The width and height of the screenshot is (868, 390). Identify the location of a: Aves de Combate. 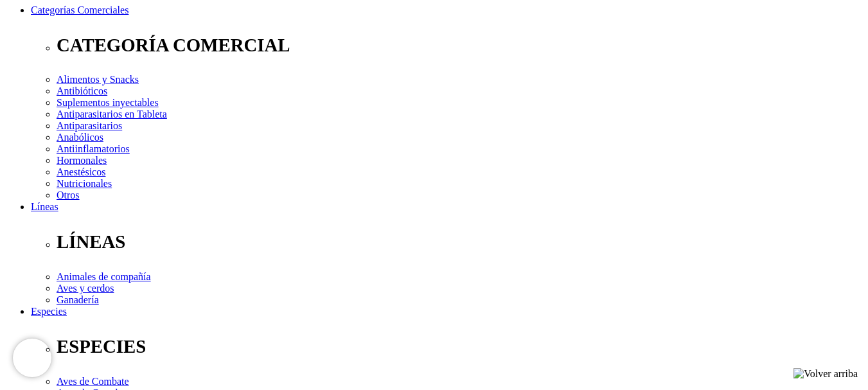
(93, 381).